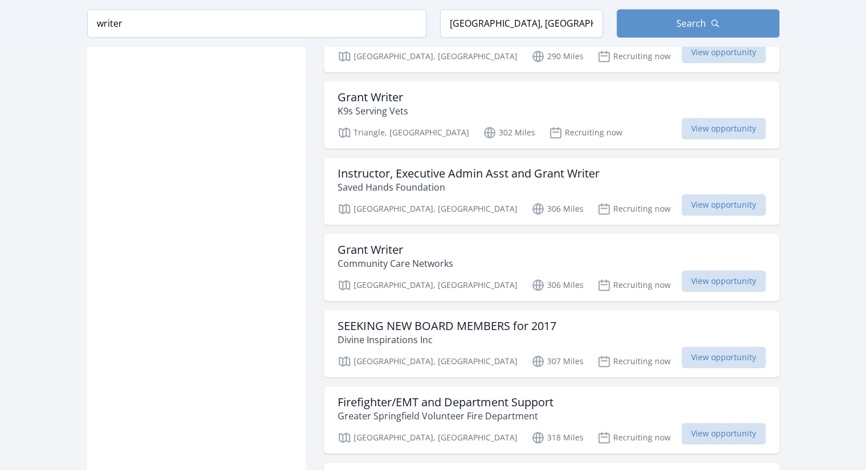 Image resolution: width=866 pixels, height=470 pixels. What do you see at coordinates (447, 326) in the screenshot?
I see `h3: SEEKING NEW BOARD MEMBERS for 2017` at bounding box center [447, 326].